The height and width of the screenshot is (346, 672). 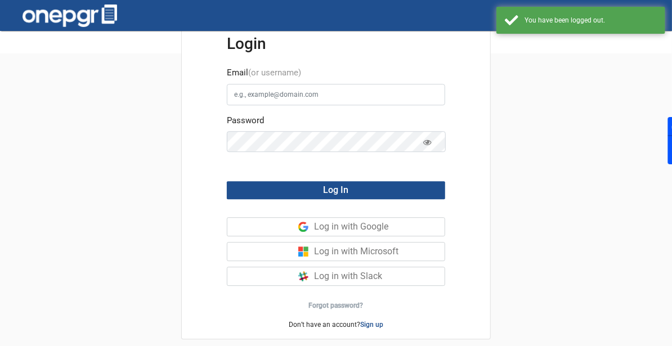 I want to click on div: You have been logged out., so click(x=590, y=20).